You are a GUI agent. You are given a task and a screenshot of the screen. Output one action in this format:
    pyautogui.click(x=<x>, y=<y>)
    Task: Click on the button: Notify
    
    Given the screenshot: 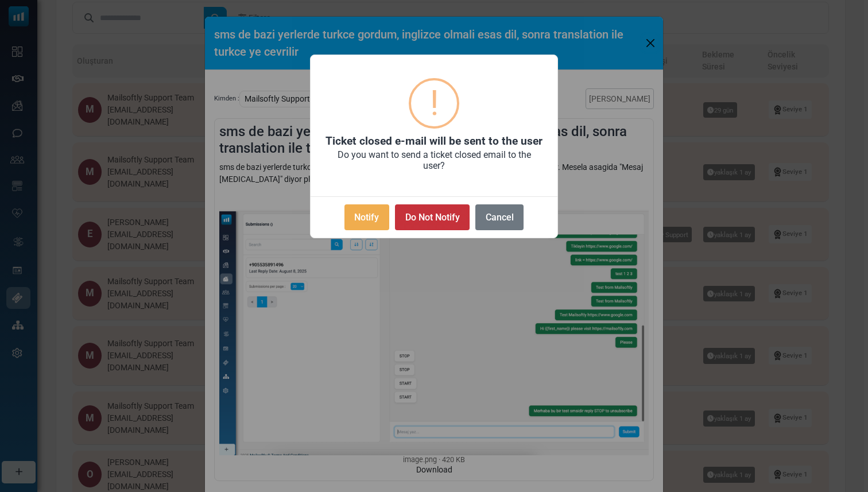 What is the action you would take?
    pyautogui.click(x=367, y=217)
    